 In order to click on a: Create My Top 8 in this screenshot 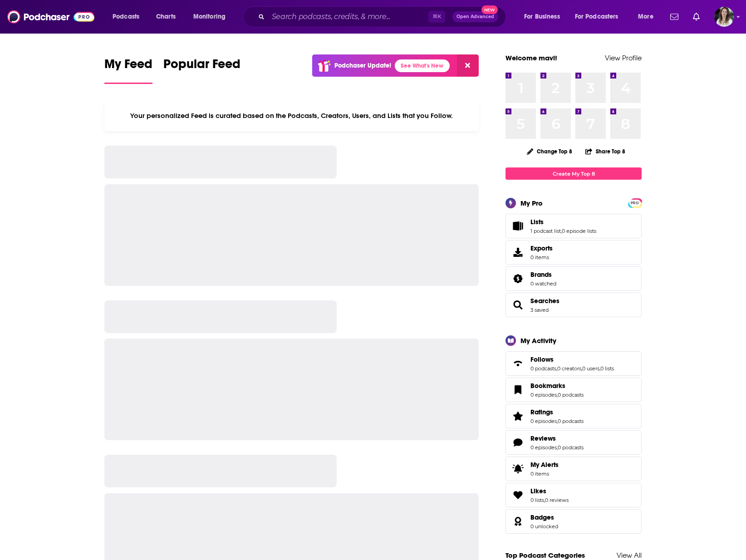, I will do `click(573, 173)`.